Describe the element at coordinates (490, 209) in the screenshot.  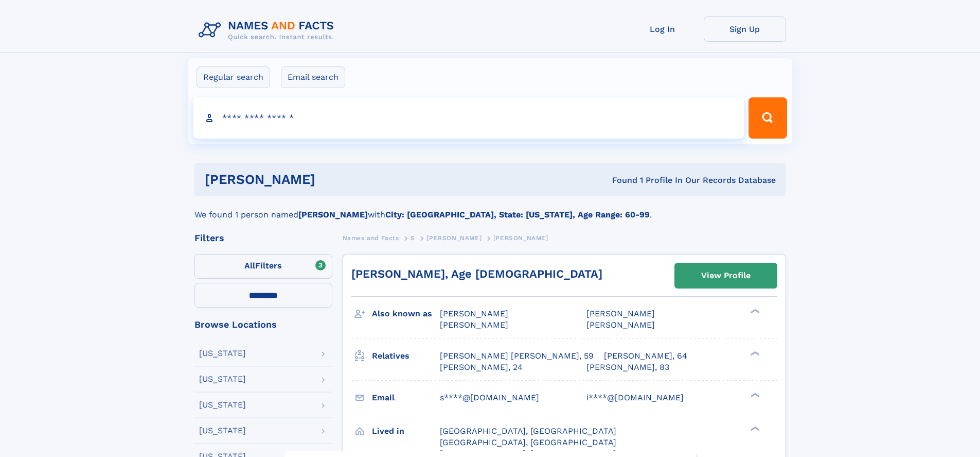
I see `div: We found 1 person named with .` at that location.